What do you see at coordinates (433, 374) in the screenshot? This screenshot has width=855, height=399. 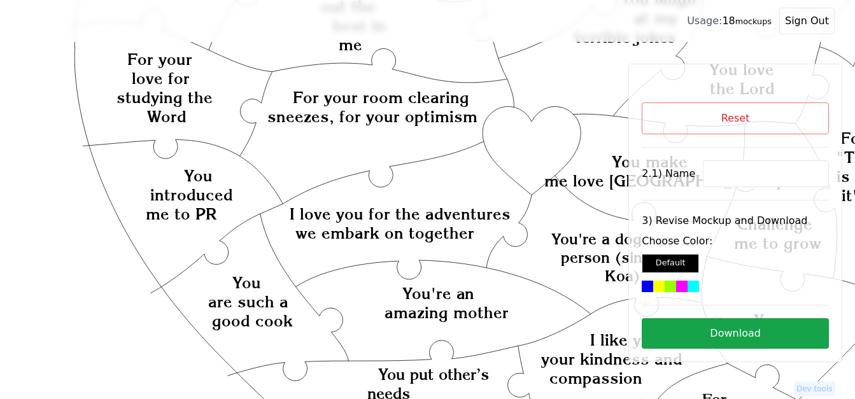 I see `text: You put other’s` at bounding box center [433, 374].